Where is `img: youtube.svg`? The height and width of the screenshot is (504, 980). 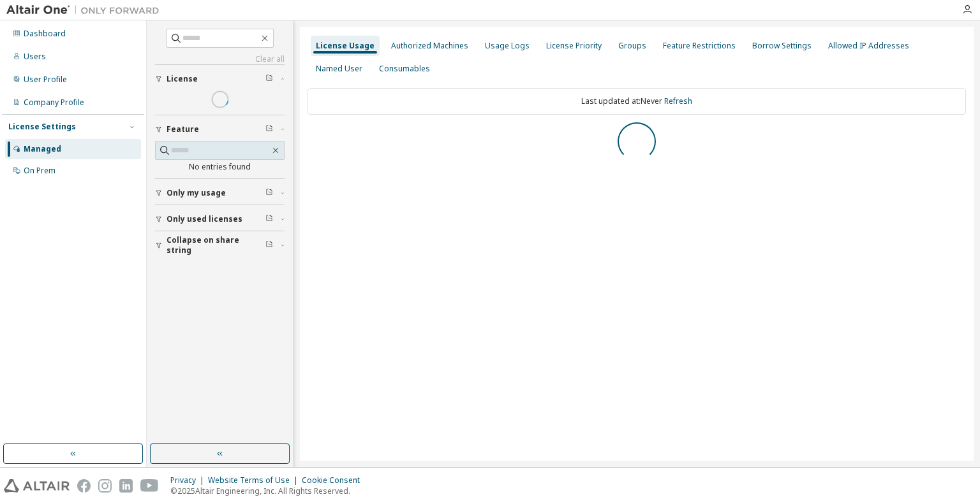
img: youtube.svg is located at coordinates (149, 486).